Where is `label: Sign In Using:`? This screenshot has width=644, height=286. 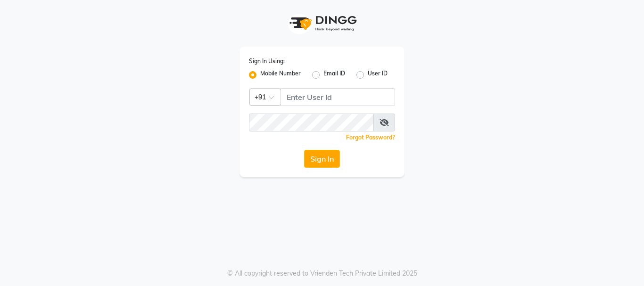 label: Sign In Using: is located at coordinates (266, 61).